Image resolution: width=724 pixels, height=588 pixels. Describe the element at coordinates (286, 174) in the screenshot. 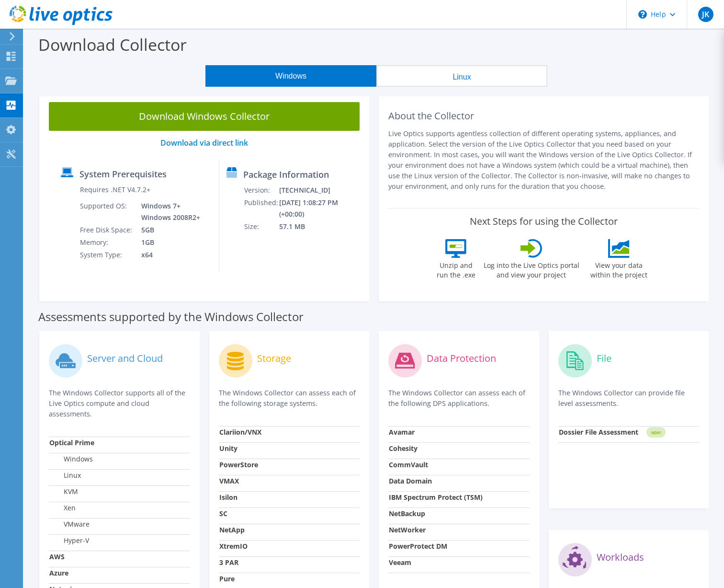

I see `label: Package Information` at that location.